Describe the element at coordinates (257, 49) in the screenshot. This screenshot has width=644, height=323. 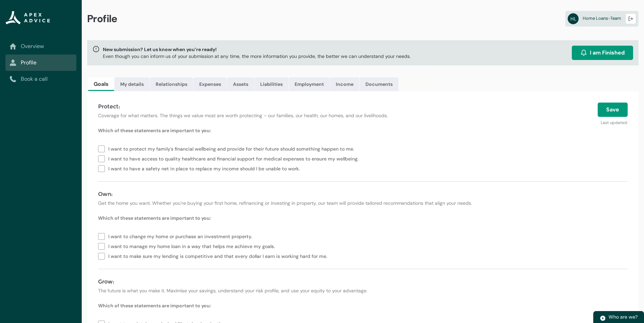
I see `span: New submission? Let us know when you’re ready!` at that location.